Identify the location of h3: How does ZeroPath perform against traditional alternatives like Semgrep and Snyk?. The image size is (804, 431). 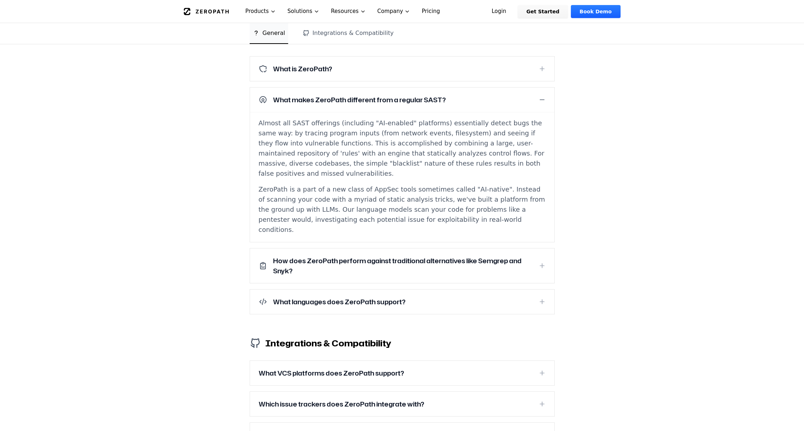
(403, 266).